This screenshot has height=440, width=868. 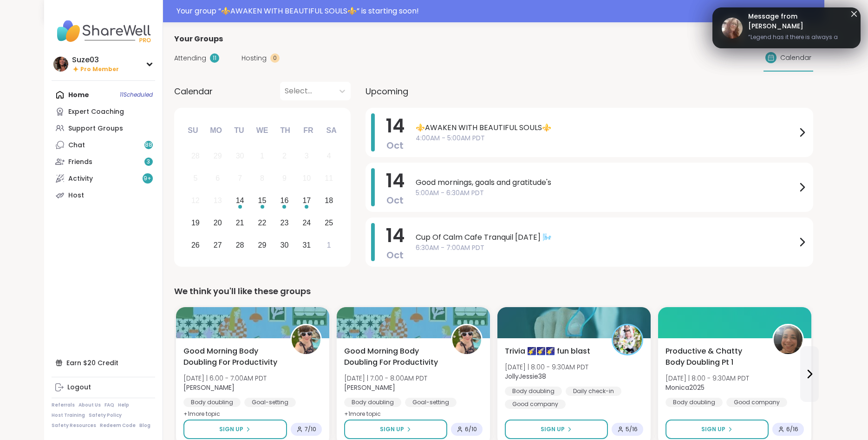 I want to click on div: Not available Monday, October 13th, 2025, so click(x=218, y=200).